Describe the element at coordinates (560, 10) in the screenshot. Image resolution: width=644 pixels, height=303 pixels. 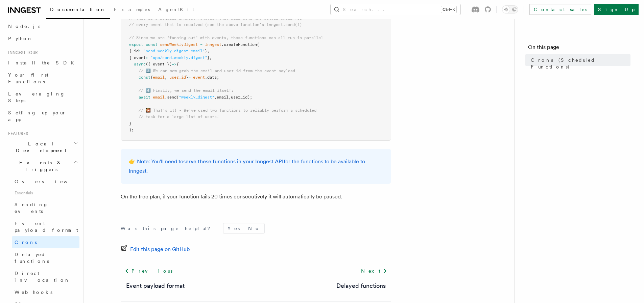
I see `a: Contact sales` at that location.